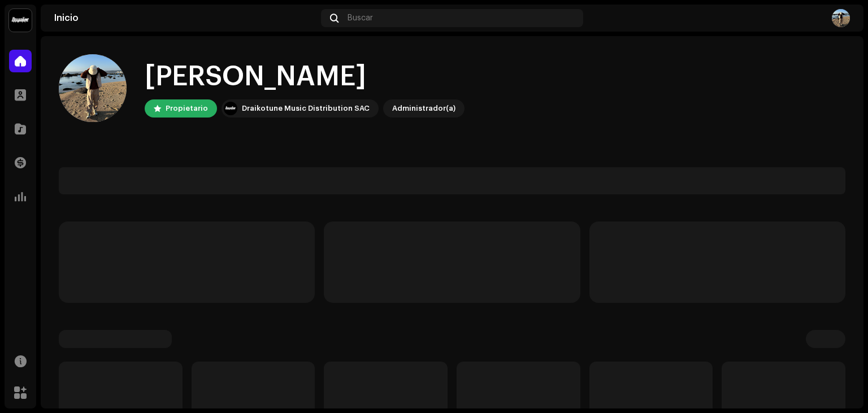 The height and width of the screenshot is (413, 868). I want to click on div: Propietario, so click(187, 109).